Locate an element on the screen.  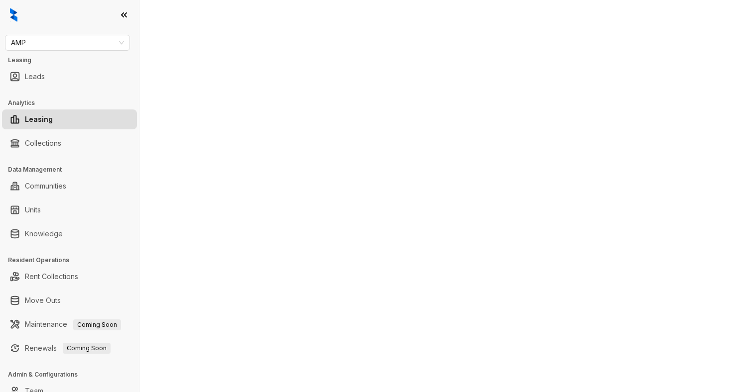
a: Leads is located at coordinates (35, 77).